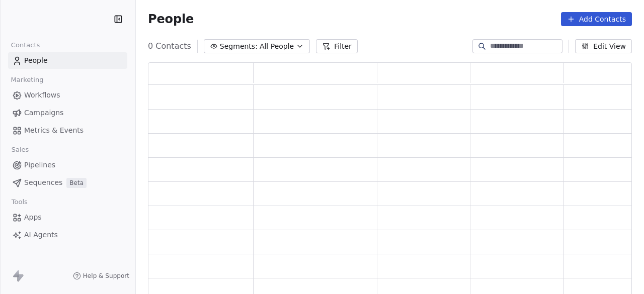 The image size is (644, 294). I want to click on span: Segments:, so click(238, 46).